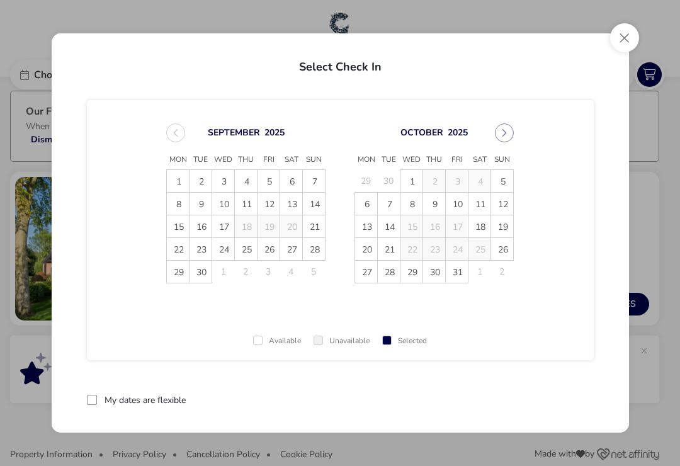 This screenshot has height=466, width=680. Describe the element at coordinates (246, 181) in the screenshot. I see `span: 4` at that location.